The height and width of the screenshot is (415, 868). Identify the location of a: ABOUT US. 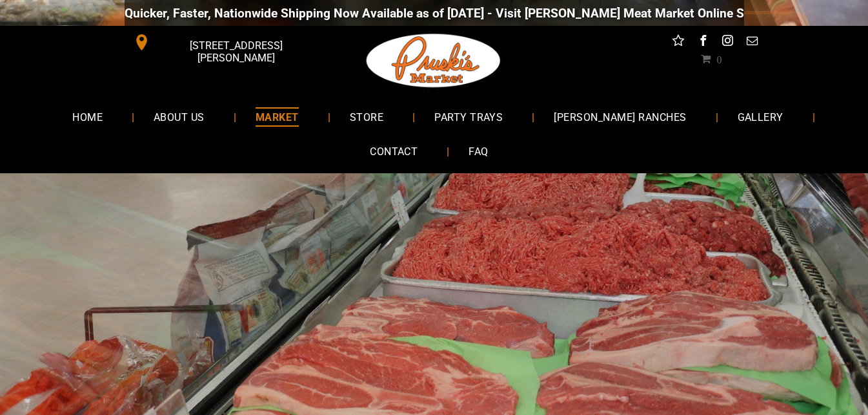
(179, 117).